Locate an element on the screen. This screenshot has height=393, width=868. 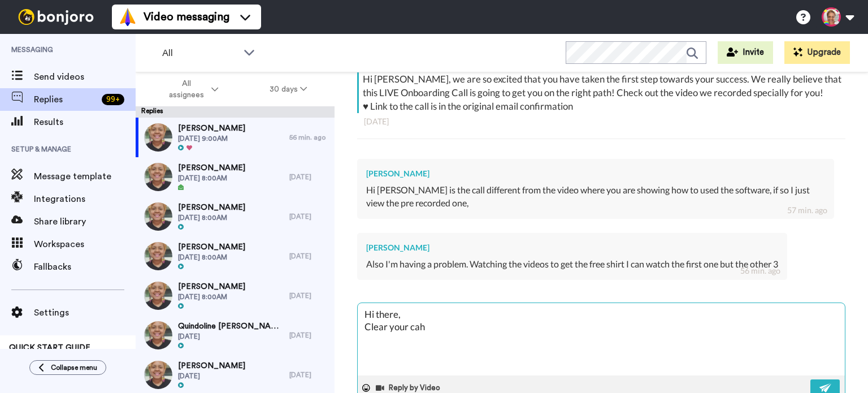
textarea: Hi there, Clear your ca is located at coordinates (602, 340).